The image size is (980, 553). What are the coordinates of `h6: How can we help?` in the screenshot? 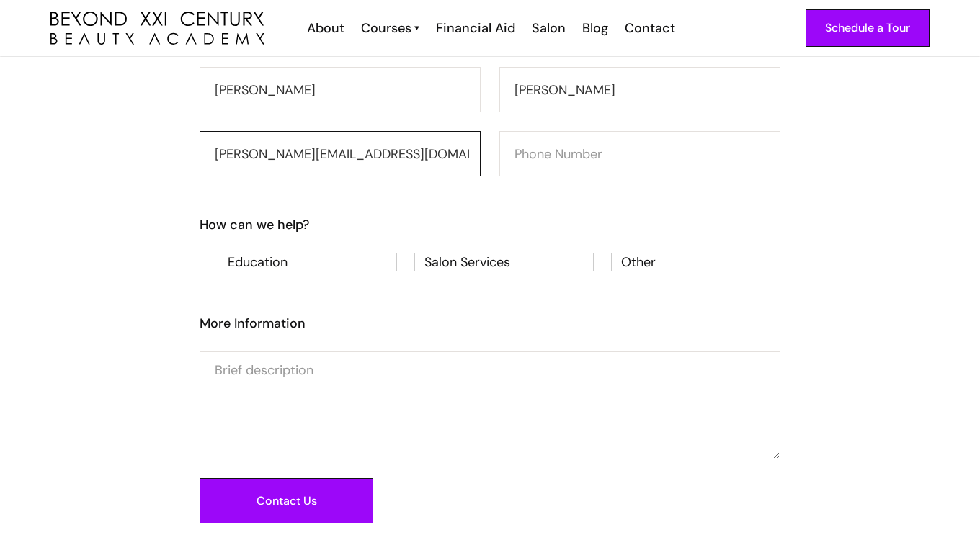 It's located at (490, 225).